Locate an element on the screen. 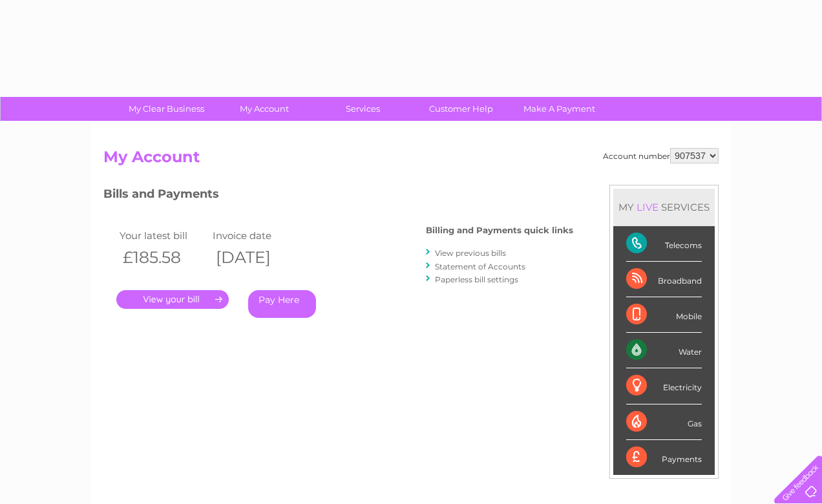 This screenshot has width=822, height=504. a: My Account is located at coordinates (264, 109).